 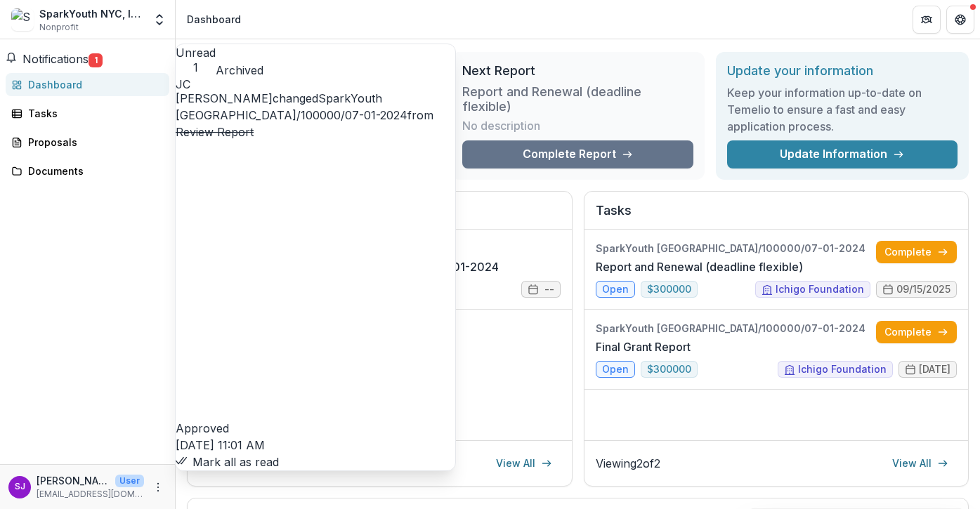 I want to click on a: Proposals, so click(x=87, y=142).